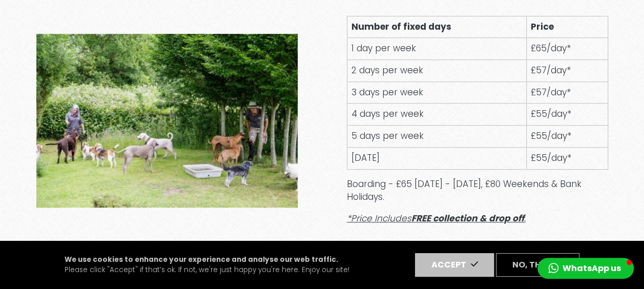  I want to click on p: Please click "Accept" if that’s ok. If not, we're just happy you're here. Enjoy our site!, so click(207, 265).